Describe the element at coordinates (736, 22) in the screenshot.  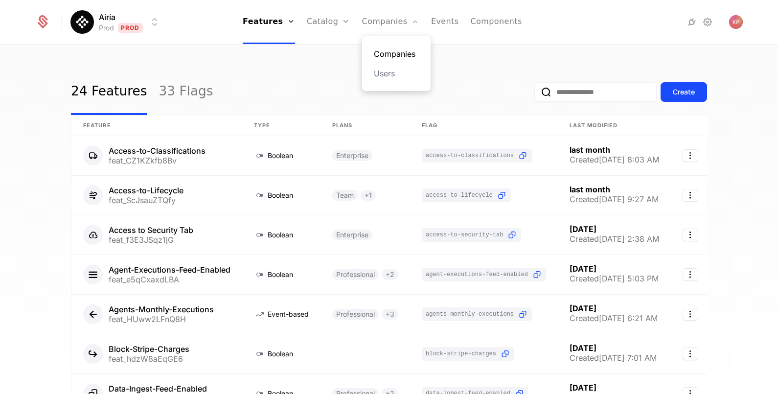
I see `img: Katrina Peek` at that location.